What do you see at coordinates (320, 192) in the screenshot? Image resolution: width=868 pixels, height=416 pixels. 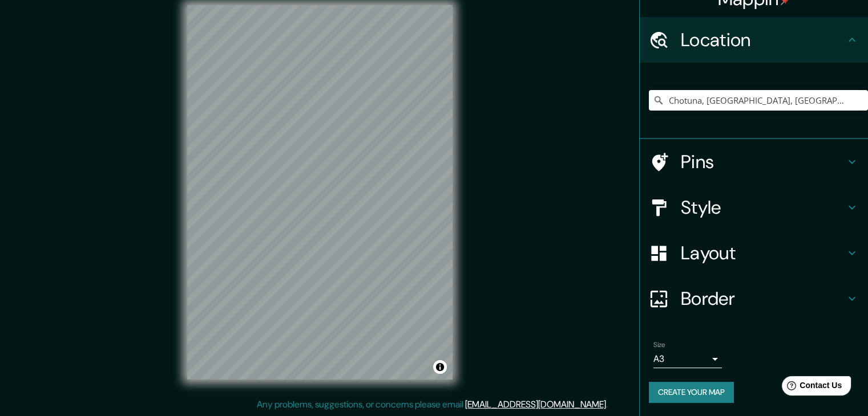 I see `canvas: Map` at bounding box center [320, 192].